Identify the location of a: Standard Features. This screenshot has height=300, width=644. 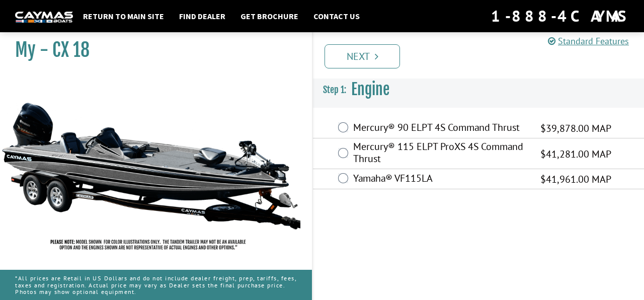
(588, 41).